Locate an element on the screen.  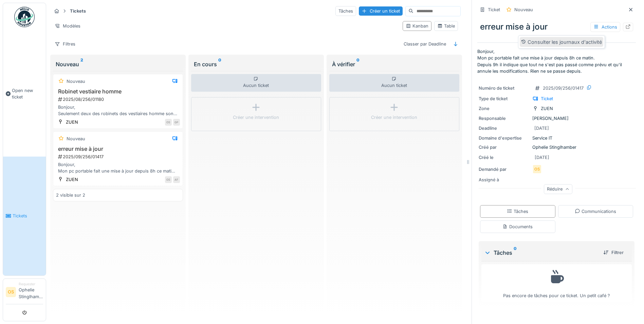
div: Demandé par is located at coordinates (504, 169).